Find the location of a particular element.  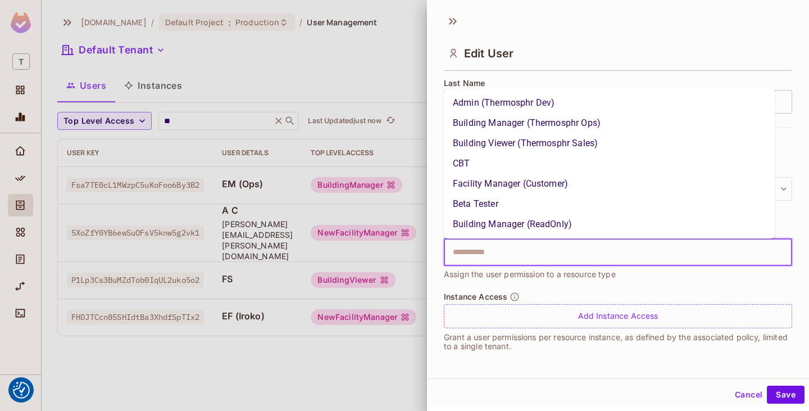

img: Revisit consent button is located at coordinates (21, 390).